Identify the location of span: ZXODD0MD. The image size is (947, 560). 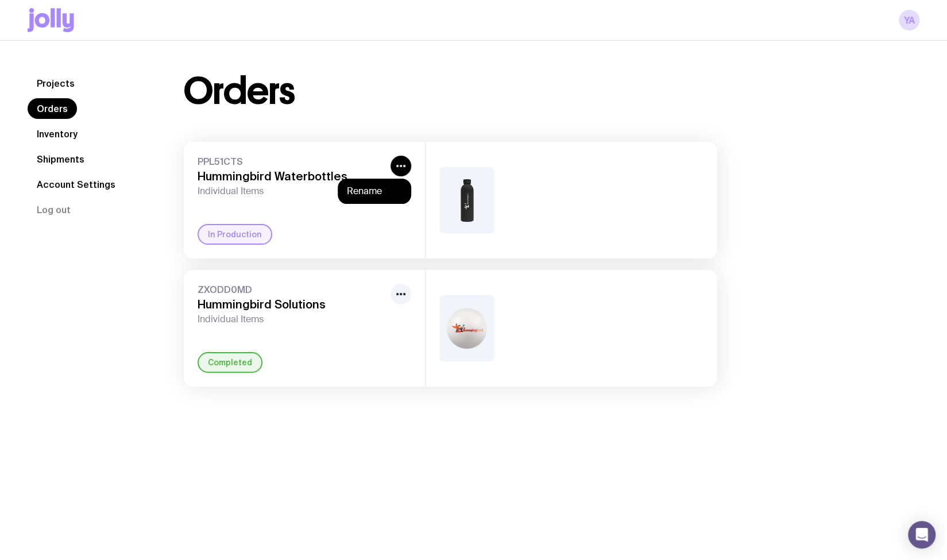
(291, 289).